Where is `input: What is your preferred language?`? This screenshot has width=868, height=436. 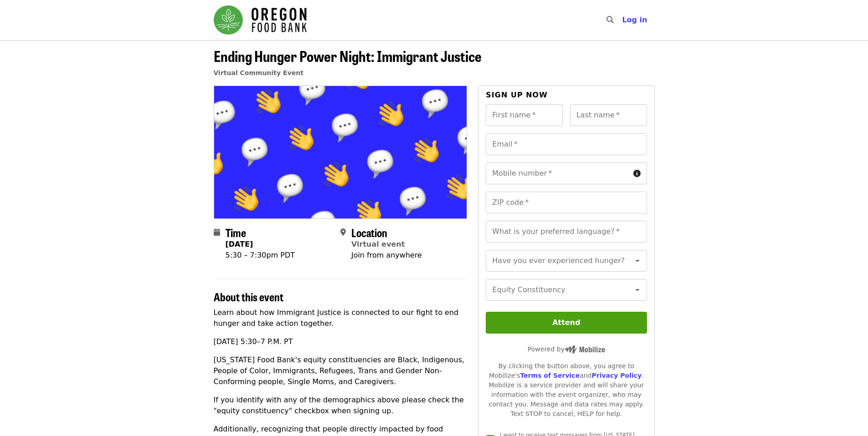
input: What is your preferred language? is located at coordinates (566, 231).